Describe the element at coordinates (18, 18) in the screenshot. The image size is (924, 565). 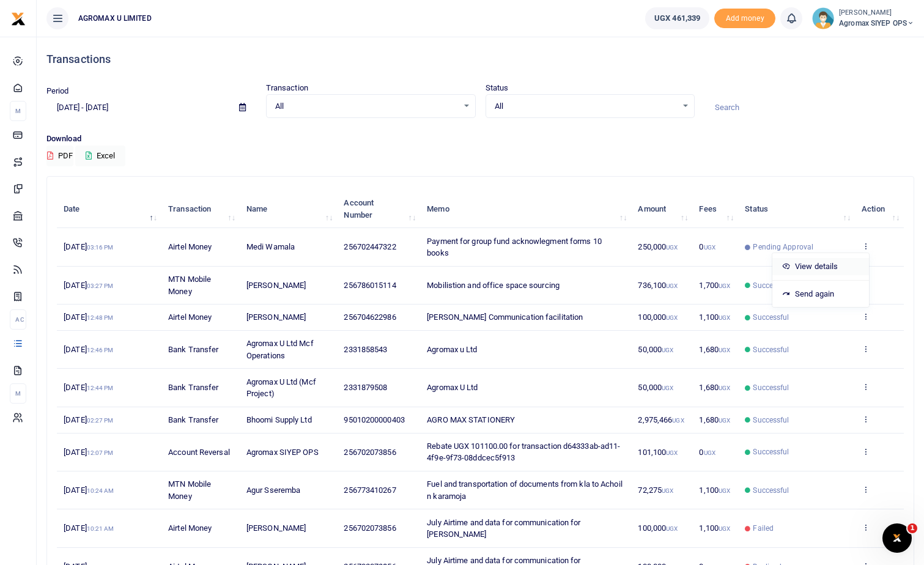
I see `a: logo-small logo-large logo-large` at that location.